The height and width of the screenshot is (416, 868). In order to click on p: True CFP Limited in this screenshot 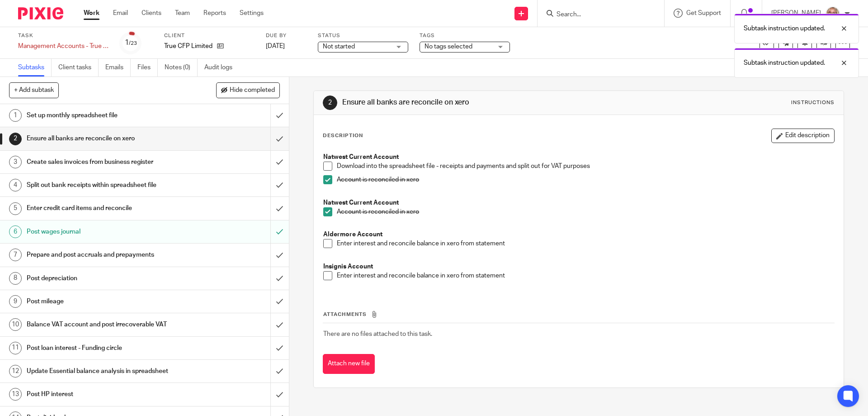, I will do `click(188, 46)`.